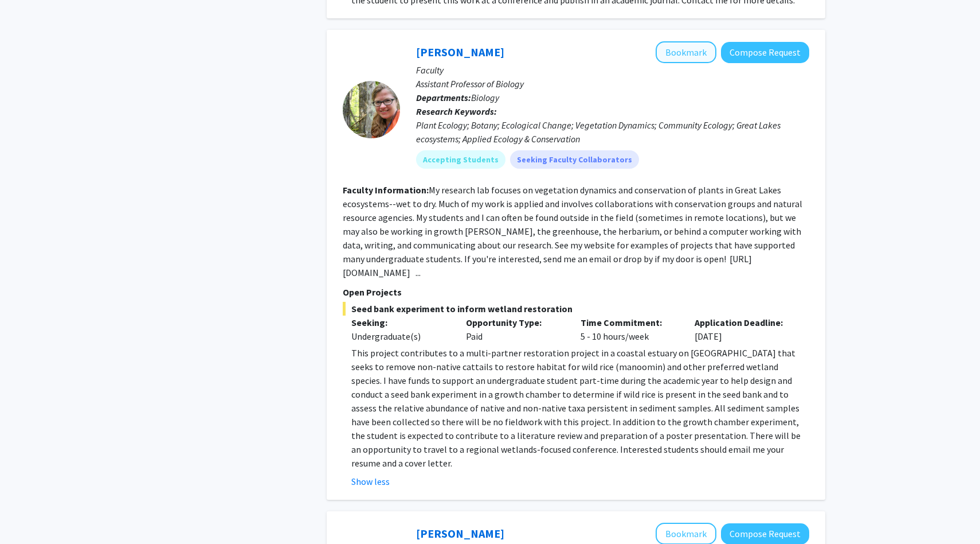 This screenshot has width=980, height=544. What do you see at coordinates (485, 97) in the screenshot?
I see `span: Biology` at bounding box center [485, 97].